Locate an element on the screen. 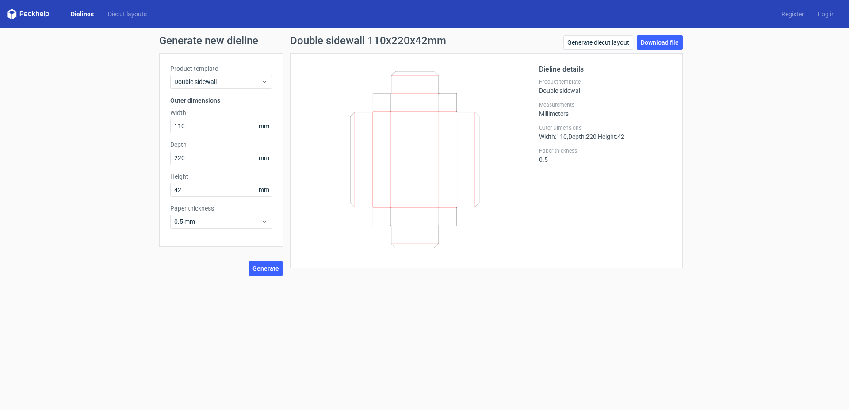  h2: Dieline details is located at coordinates (606, 69).